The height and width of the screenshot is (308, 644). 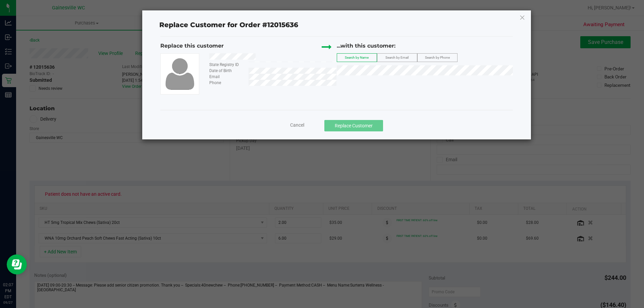 What do you see at coordinates (357, 58) in the screenshot?
I see `span: Search by Name` at bounding box center [357, 58].